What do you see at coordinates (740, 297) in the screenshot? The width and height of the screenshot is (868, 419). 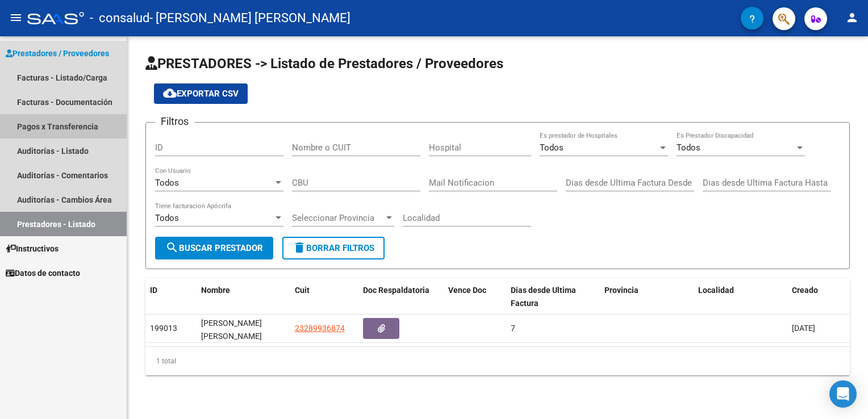 I see `datatable-header-cell: Localidad` at bounding box center [740, 297].